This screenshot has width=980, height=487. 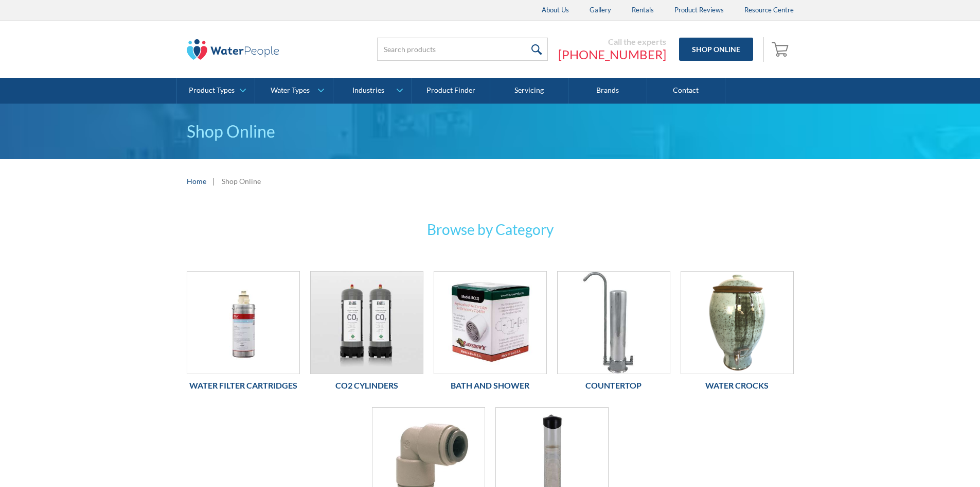 What do you see at coordinates (529, 91) in the screenshot?
I see `a: Servicing` at bounding box center [529, 91].